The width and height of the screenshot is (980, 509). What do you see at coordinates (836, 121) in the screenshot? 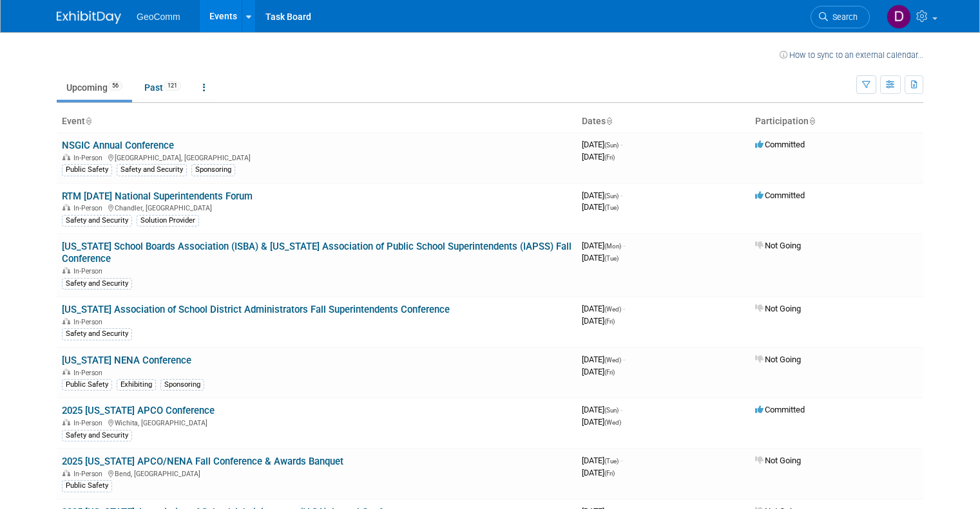
I see `th: Participation` at bounding box center [836, 121].